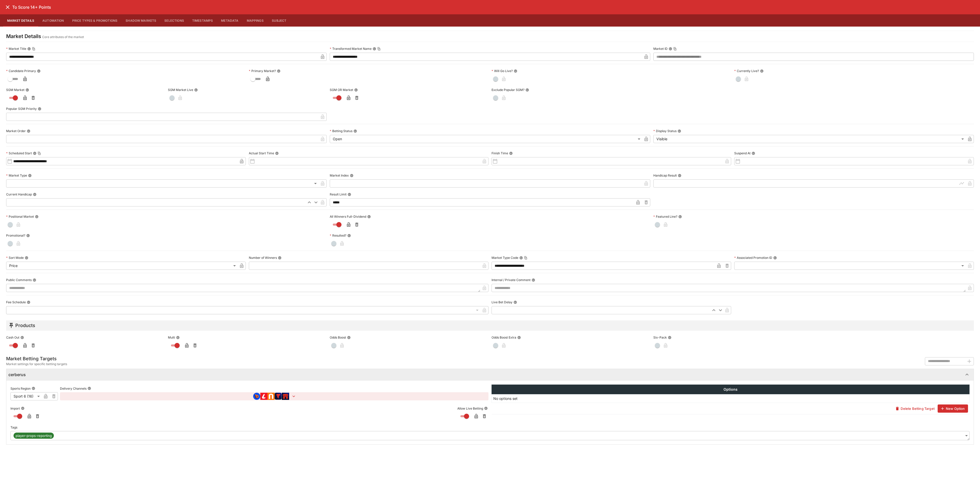  What do you see at coordinates (470, 408) in the screenshot?
I see `p: Allow Live Betting` at bounding box center [470, 408].